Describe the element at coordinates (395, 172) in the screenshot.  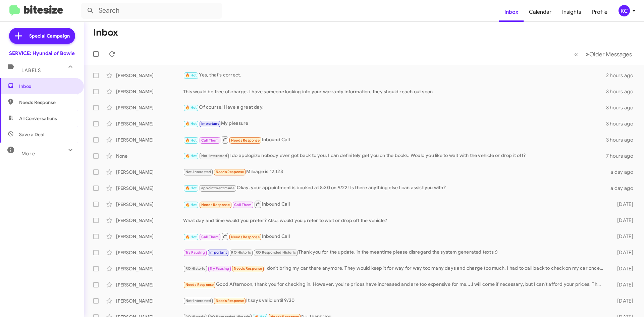
I see `div: Mileage is 12,123` at that location.